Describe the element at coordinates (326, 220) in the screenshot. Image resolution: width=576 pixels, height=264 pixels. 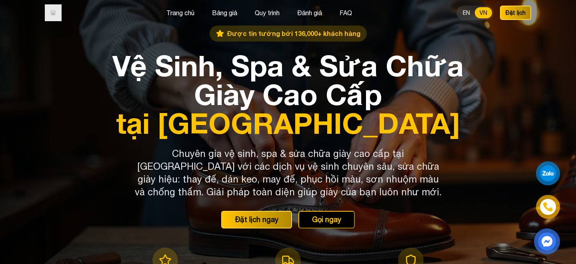
I see `button: Gọi ngay` at that location.